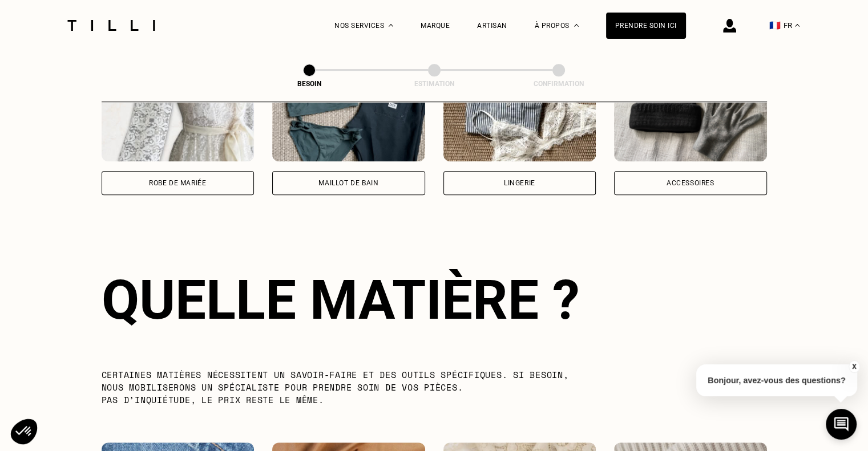 This screenshot has height=451, width=868. I want to click on a: Artisan, so click(492, 26).